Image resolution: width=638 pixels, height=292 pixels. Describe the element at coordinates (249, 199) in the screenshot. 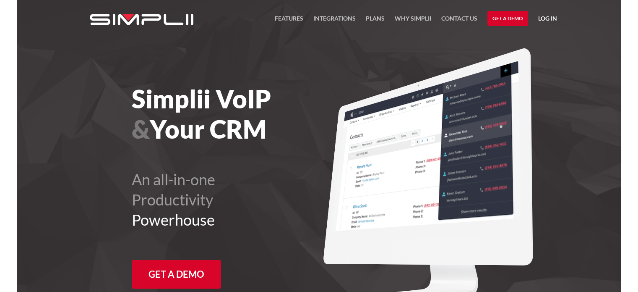

I see `h2: An all-in-one Productivity` at that location.